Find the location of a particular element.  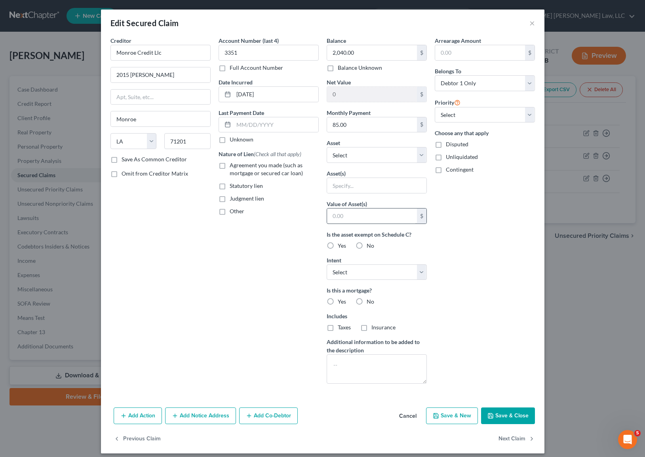

label: Asset(s) is located at coordinates (336, 173).